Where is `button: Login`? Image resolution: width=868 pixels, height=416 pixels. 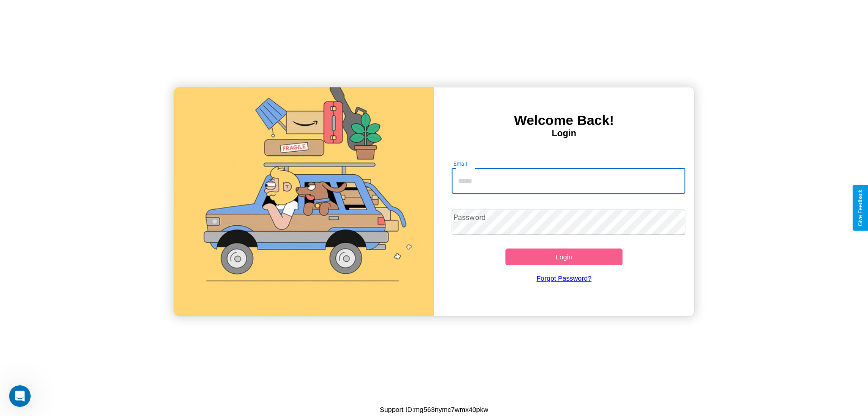
button: Login is located at coordinates (564, 256).